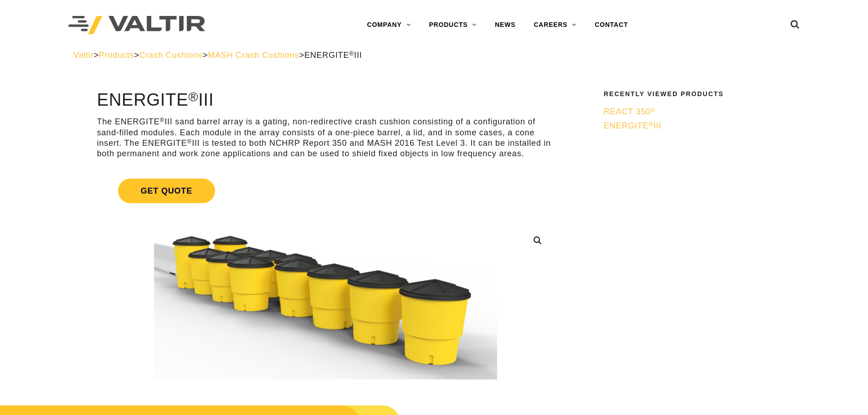  I want to click on span: Get Quote, so click(166, 191).